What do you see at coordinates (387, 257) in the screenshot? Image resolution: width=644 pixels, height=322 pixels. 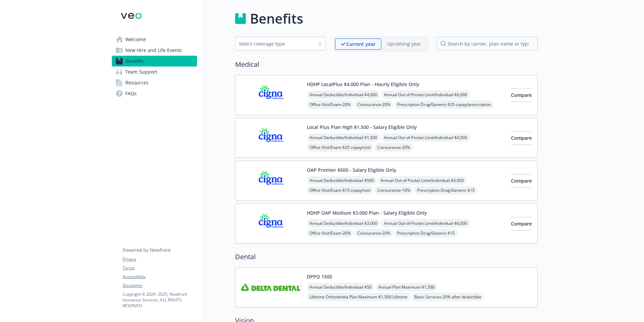 I see `h2: Dental` at bounding box center [387, 257].